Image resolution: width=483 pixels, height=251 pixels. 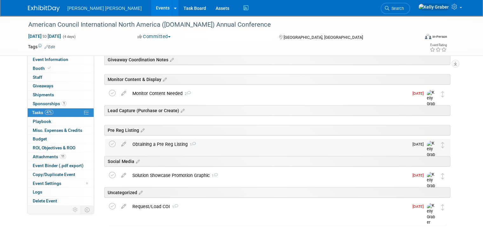 What do you see at coordinates (49, 68) in the screenshot?
I see `i: Booth reservation complete` at bounding box center [49, 68].